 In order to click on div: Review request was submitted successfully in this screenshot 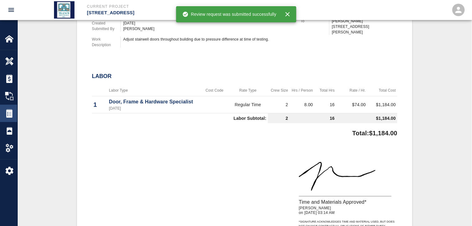, I will do `click(229, 14)`.